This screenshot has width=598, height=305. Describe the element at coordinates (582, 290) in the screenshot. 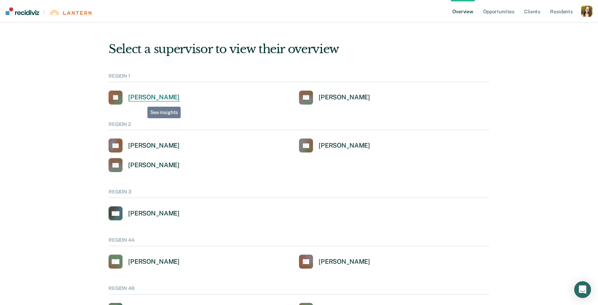

I see `div: Open Intercom Messenger` at that location.